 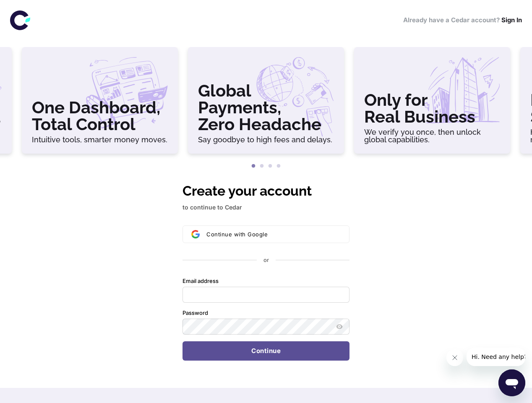 What do you see at coordinates (195, 313) in the screenshot?
I see `label: Password` at bounding box center [195, 313].